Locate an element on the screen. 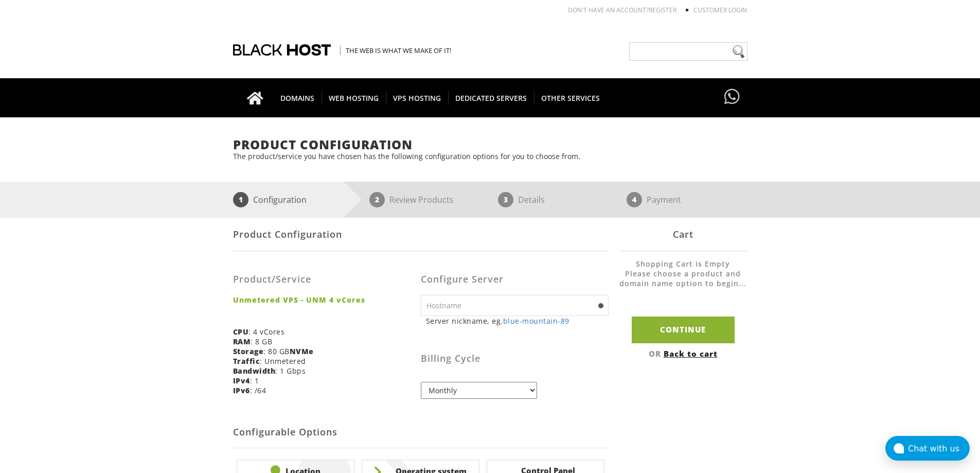  span: OTHER SERVICES is located at coordinates (571, 98).